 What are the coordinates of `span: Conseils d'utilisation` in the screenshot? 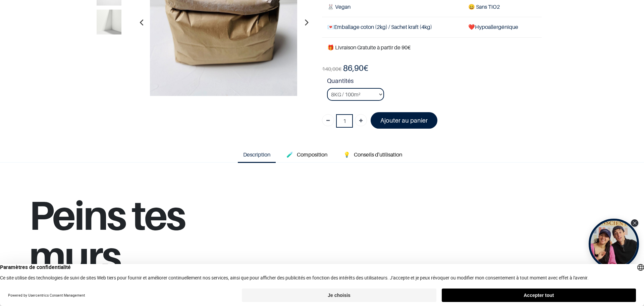 It's located at (378, 155).